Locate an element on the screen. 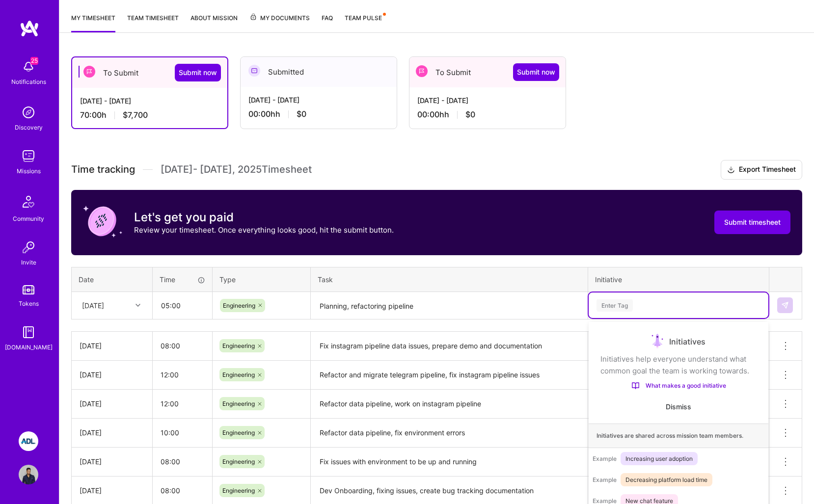 This screenshot has width=814, height=504. img: Submitted is located at coordinates (254, 71).